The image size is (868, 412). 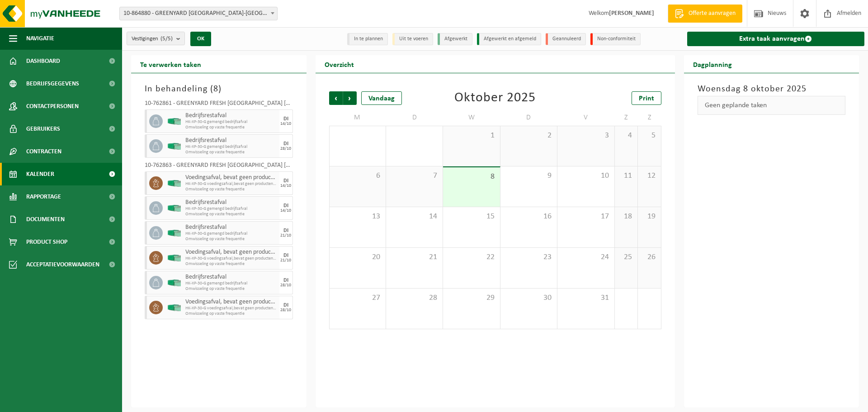 What do you see at coordinates (627, 216) in the screenshot?
I see `span: 18` at bounding box center [627, 216].